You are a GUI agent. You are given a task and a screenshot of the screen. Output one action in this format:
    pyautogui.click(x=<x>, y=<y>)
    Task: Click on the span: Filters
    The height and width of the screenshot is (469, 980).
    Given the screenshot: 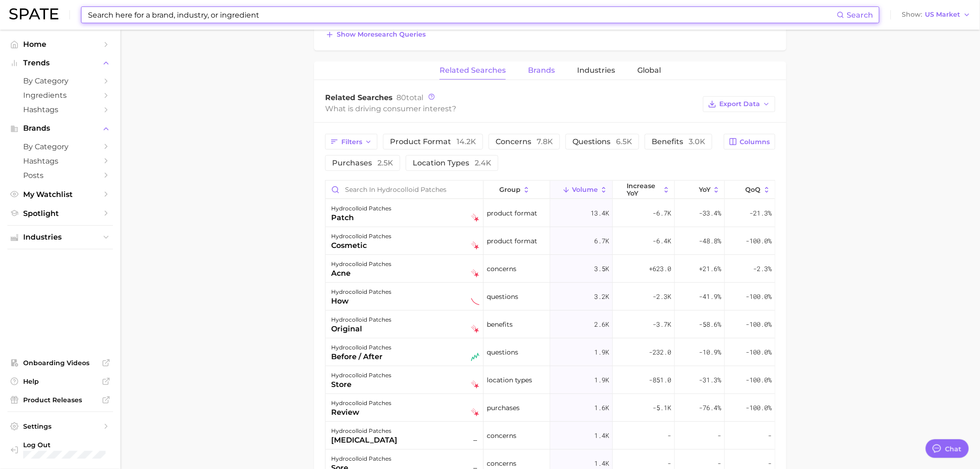 What is the action you would take?
    pyautogui.click(x=351, y=142)
    